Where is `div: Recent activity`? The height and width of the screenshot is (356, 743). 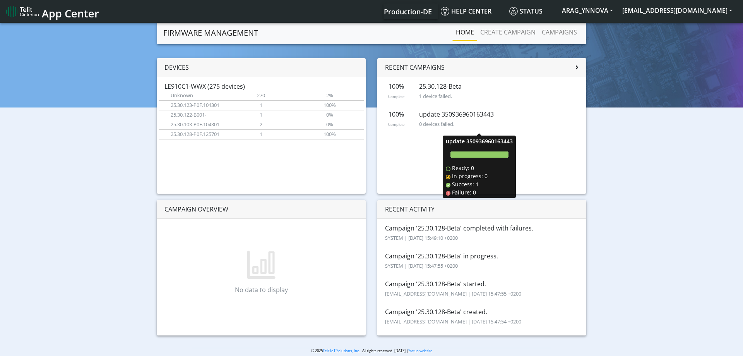 div: Recent activity is located at coordinates (482, 209).